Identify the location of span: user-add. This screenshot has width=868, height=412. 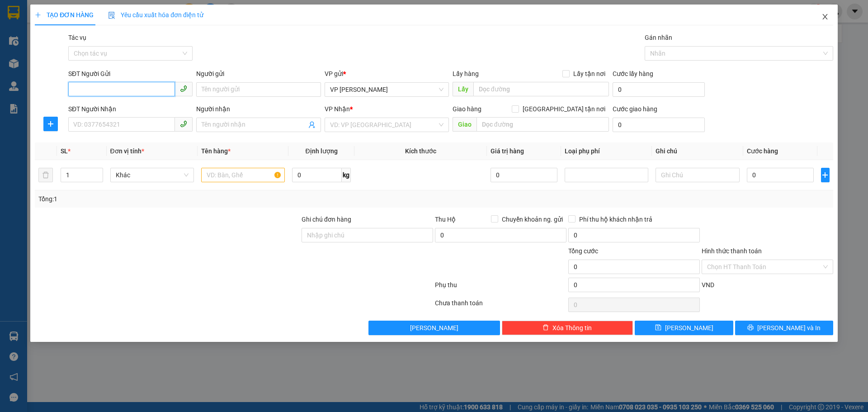
(312, 125).